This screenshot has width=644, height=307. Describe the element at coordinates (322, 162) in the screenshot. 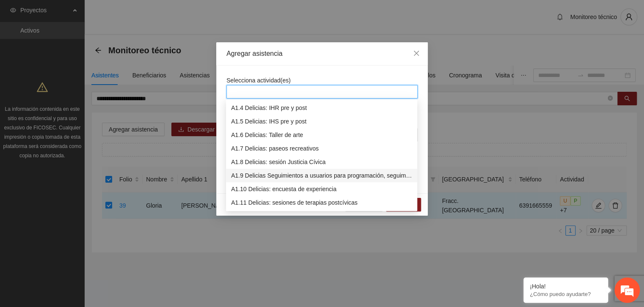

I see `div: A1.8 Delicias: sesión Justicia Cívica` at that location.